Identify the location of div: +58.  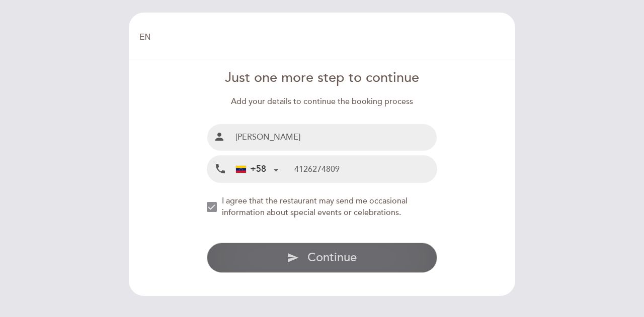
(251, 169).